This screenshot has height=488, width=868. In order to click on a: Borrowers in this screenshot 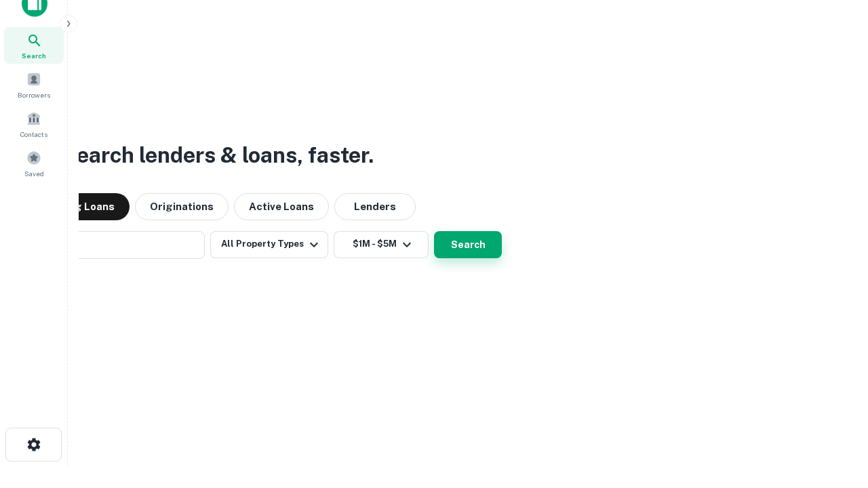, I will do `click(34, 85)`.